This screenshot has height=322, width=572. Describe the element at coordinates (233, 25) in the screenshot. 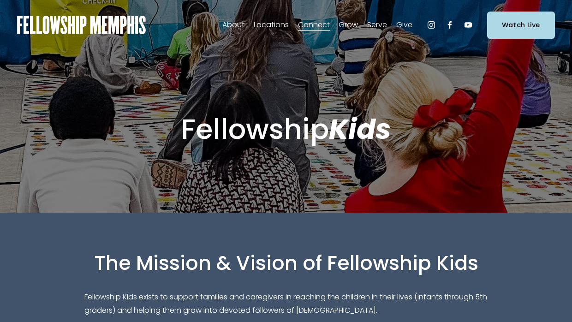

I see `span: About` at that location.